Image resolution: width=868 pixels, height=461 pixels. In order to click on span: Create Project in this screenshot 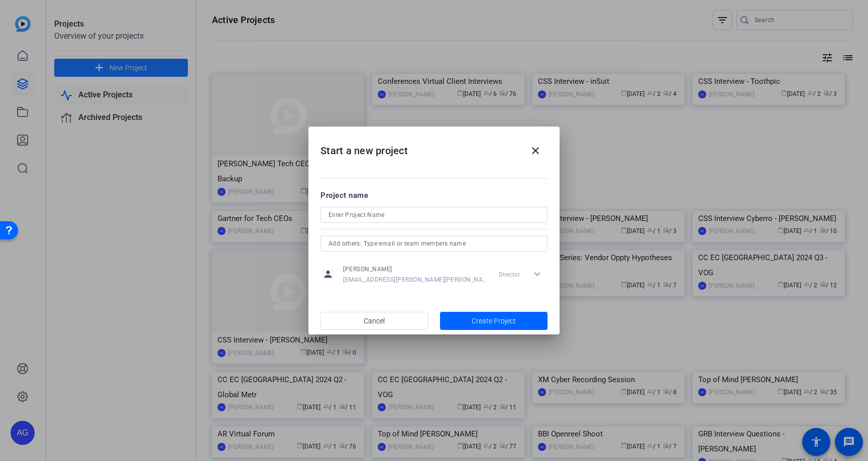, I will do `click(494, 321)`.